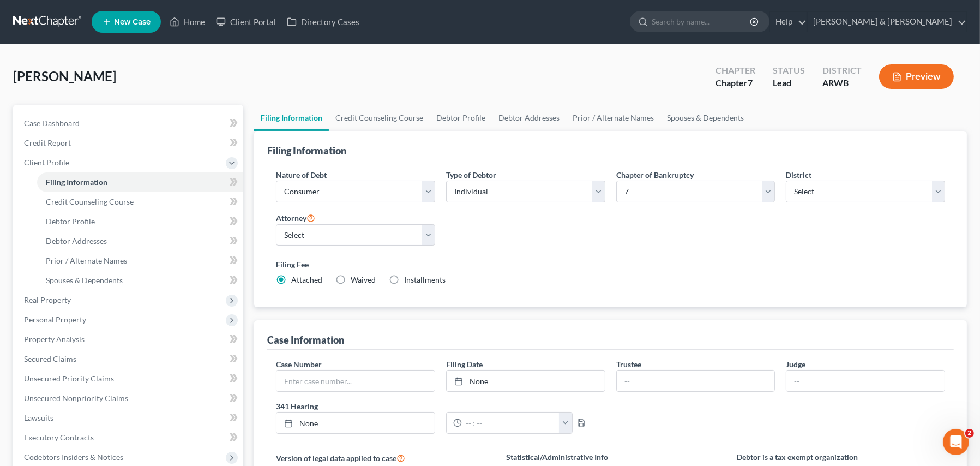 The height and width of the screenshot is (466, 980). I want to click on a: Unsecured Priority Claims, so click(130, 379).